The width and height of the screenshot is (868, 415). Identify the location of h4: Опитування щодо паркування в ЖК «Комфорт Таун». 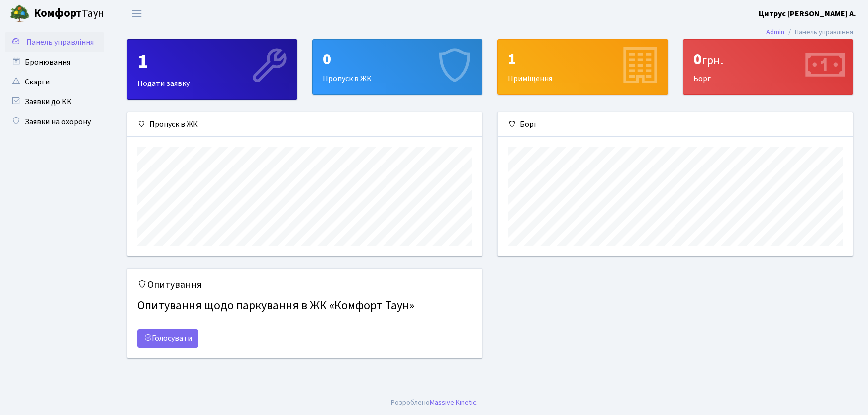
(304, 306).